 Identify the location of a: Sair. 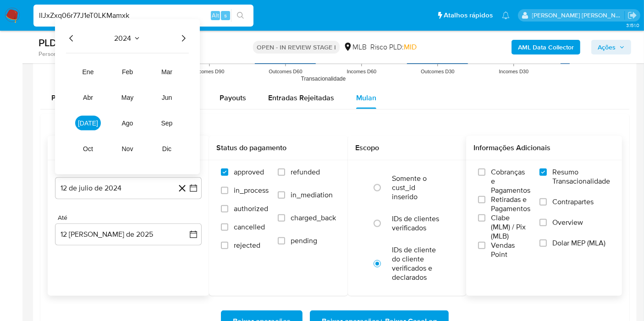
(632, 15).